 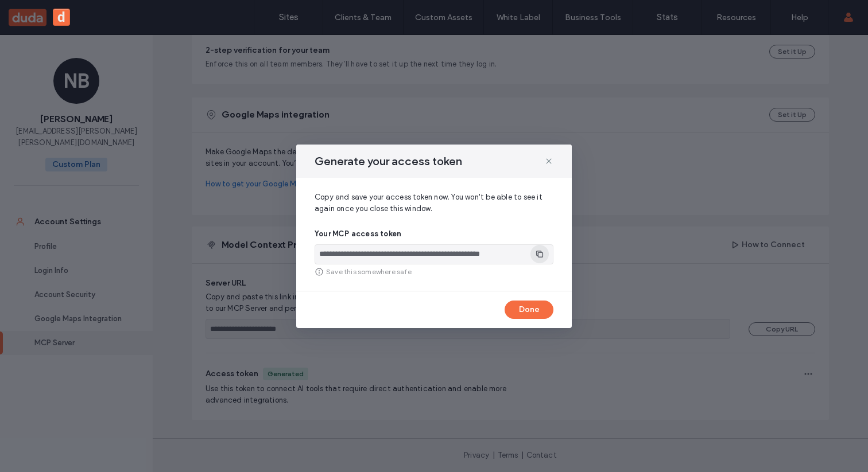 What do you see at coordinates (434, 272) in the screenshot?
I see `span: Save this somewhere safe` at bounding box center [434, 272].